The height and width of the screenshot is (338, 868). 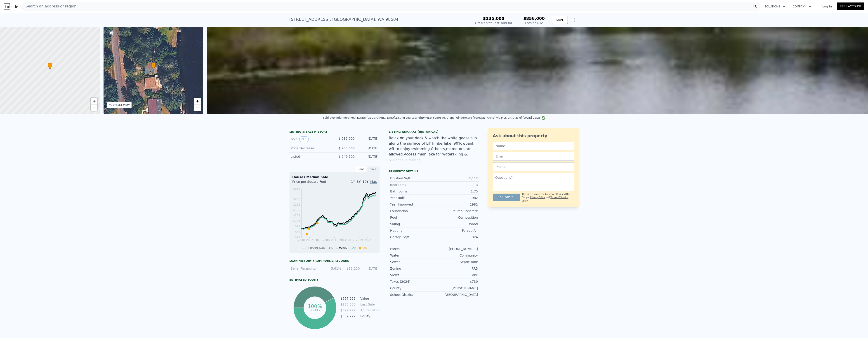 I want to click on div: Water, so click(x=412, y=256).